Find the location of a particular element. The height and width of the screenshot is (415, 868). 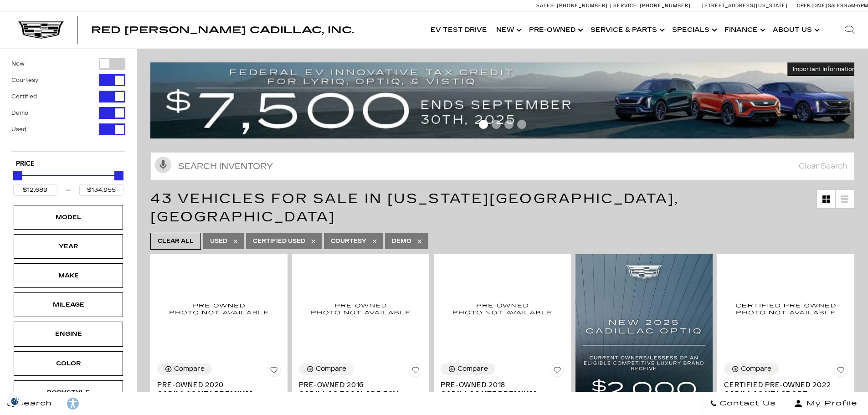

a: Certified Pre-Owned 2022Cadillac XT4 Sport is located at coordinates (785, 390).